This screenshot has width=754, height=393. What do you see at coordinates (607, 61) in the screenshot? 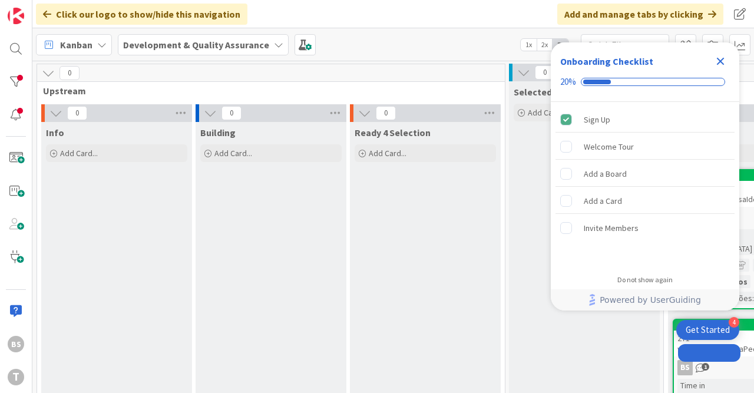
I see `div: Onboarding Checklist` at bounding box center [607, 61].